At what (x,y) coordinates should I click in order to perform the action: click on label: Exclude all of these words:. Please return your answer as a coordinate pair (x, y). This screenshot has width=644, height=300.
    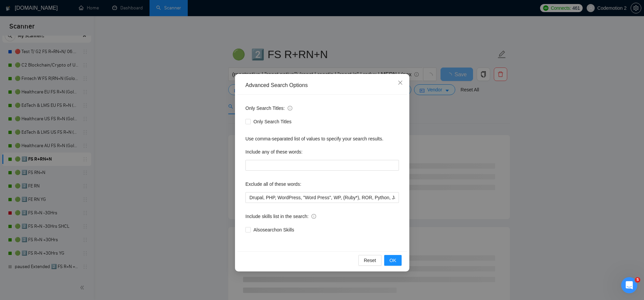
    Looking at the image, I should click on (273, 184).